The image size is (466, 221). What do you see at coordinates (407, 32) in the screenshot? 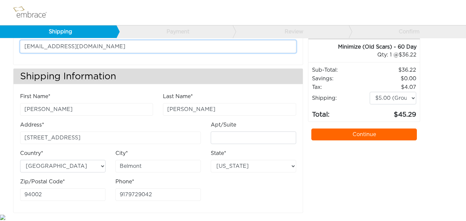
I see `a: Confirm` at bounding box center [407, 32].